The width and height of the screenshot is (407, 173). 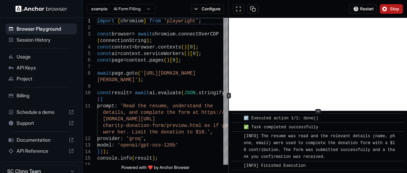 What do you see at coordinates (169, 47) in the screenshot?
I see `span: contexts` at bounding box center [169, 47].